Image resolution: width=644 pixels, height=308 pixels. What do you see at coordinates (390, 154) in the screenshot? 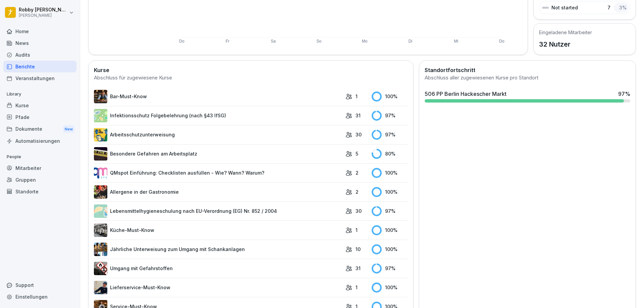
I see `div: 80 %` at bounding box center [390, 154].